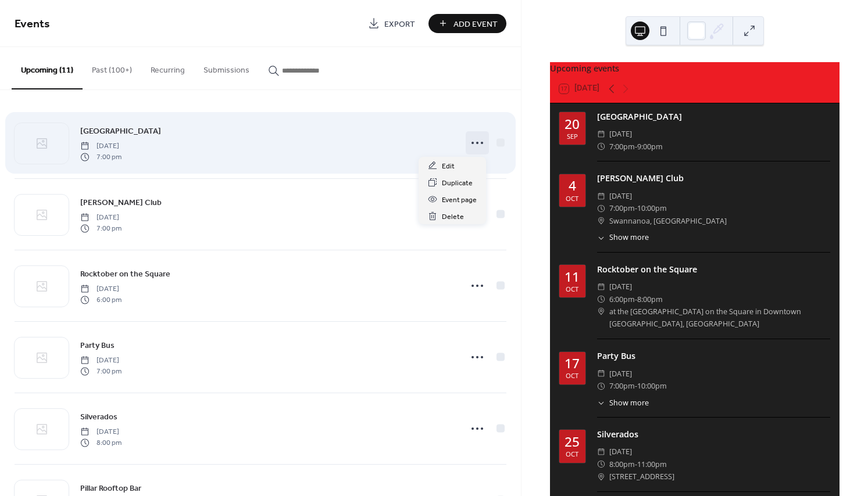 The width and height of the screenshot is (868, 496). Describe the element at coordinates (572, 442) in the screenshot. I see `div: 25` at that location.